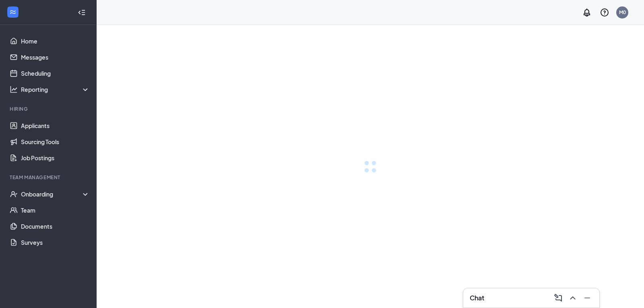 Image resolution: width=644 pixels, height=308 pixels. Describe the element at coordinates (55, 73) in the screenshot. I see `a: Scheduling` at that location.